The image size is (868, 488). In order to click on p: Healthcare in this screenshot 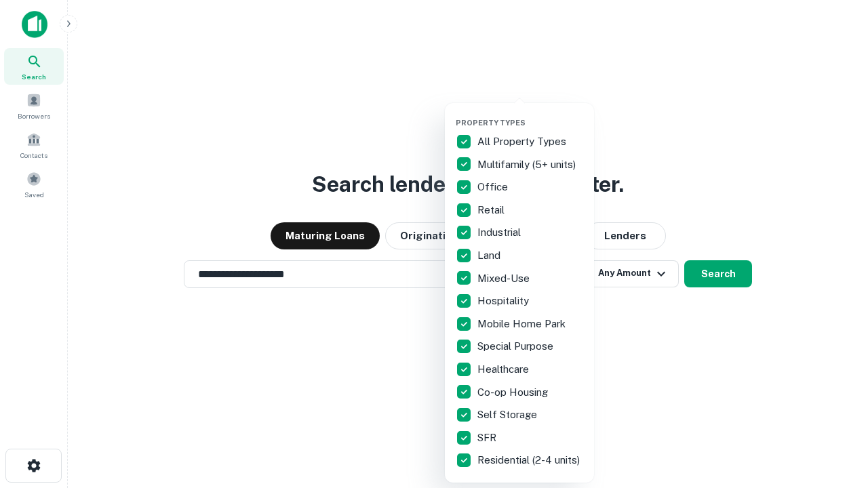, I will do `click(504, 369)`.